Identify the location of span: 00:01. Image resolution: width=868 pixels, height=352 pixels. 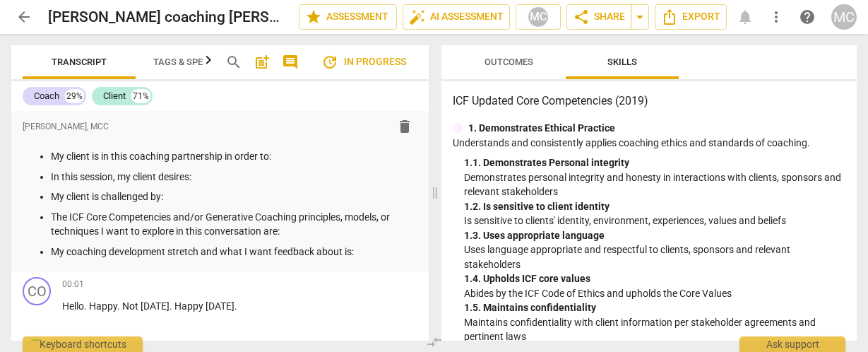
(73, 284).